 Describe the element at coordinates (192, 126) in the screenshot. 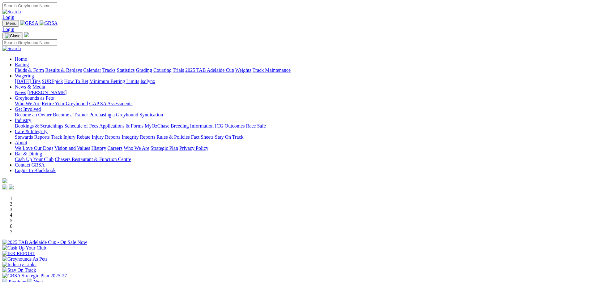

I see `a: Breeding Information` at that location.